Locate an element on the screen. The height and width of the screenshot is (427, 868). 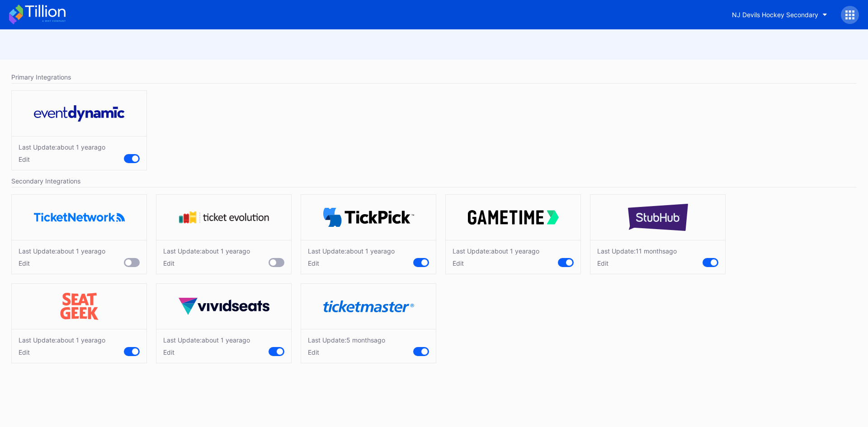
img: tevo.svg is located at coordinates (224, 217).